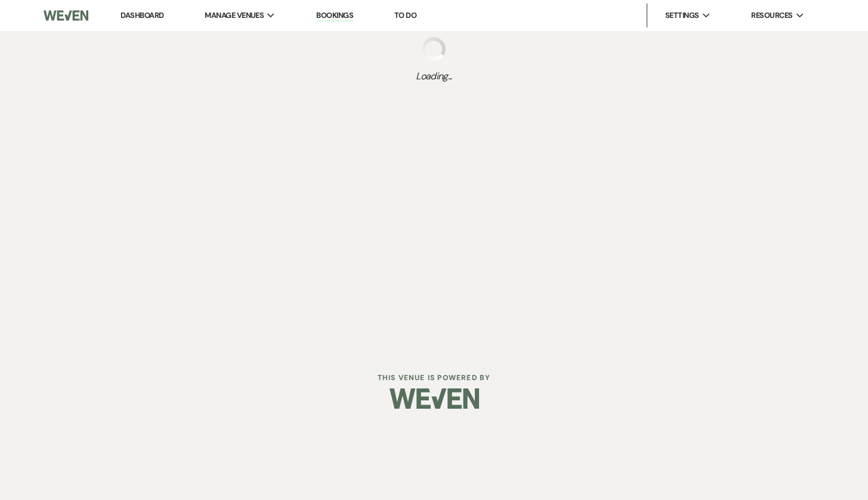 Image resolution: width=868 pixels, height=500 pixels. I want to click on a: Dashboard, so click(142, 15).